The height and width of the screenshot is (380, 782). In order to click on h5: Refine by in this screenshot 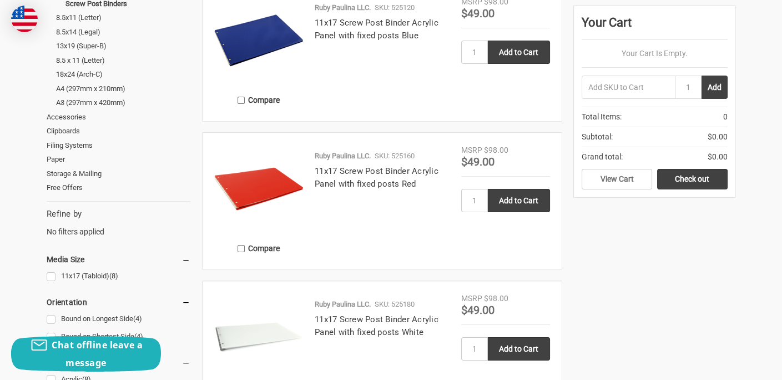, I will do `click(118, 214)`.